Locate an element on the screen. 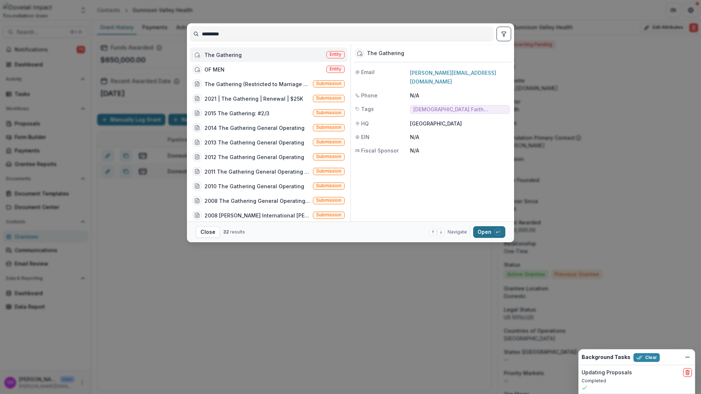  div: OF MEN is located at coordinates (214, 69).